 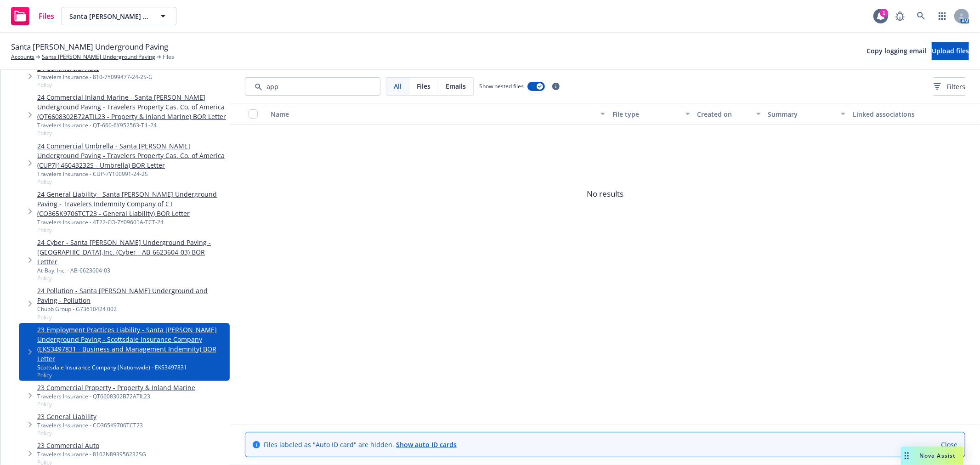 What do you see at coordinates (91, 445) in the screenshot?
I see `a: 23 Commercial Auto` at bounding box center [91, 445].